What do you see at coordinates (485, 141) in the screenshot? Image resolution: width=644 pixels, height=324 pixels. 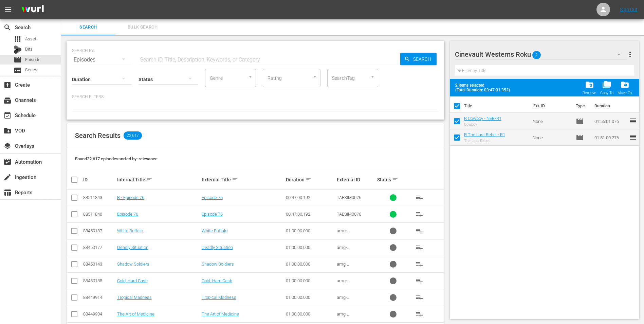 I see `div: The Last Rebel` at bounding box center [485, 141].